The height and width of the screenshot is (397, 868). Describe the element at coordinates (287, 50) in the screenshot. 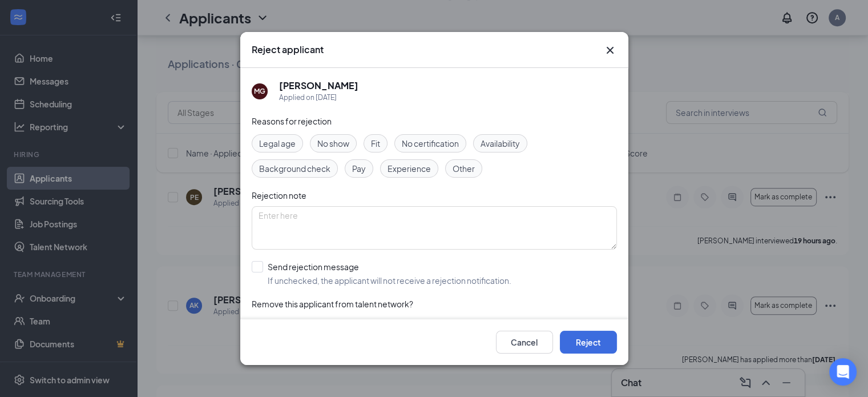

I see `h3: Reject applicant` at that location.